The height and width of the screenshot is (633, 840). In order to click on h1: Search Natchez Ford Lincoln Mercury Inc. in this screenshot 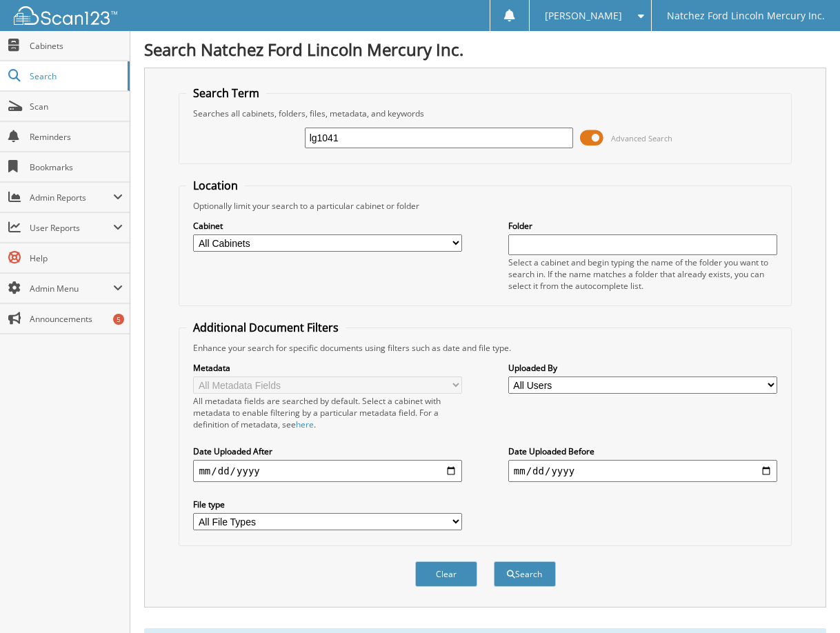, I will do `click(485, 49)`.